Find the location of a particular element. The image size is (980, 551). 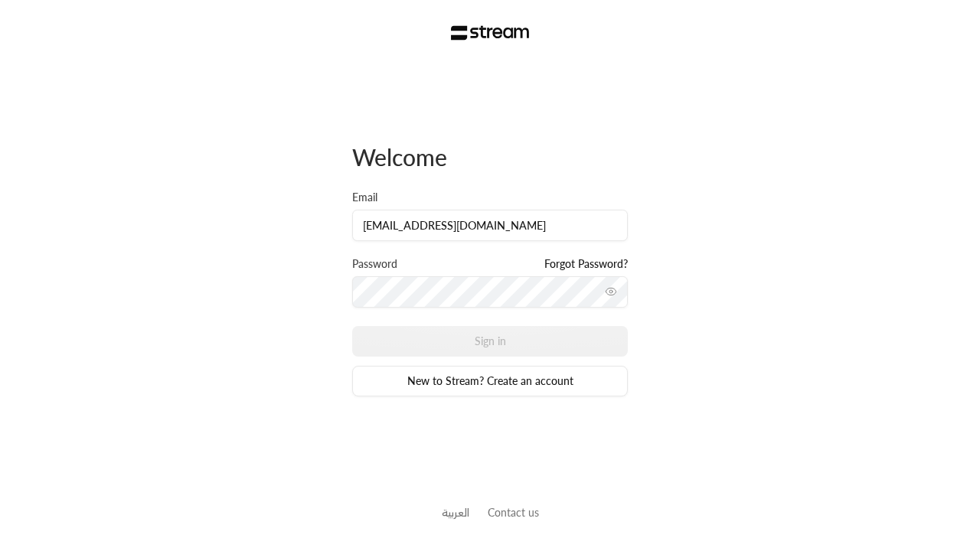

img: Stream Logo is located at coordinates (490, 33).